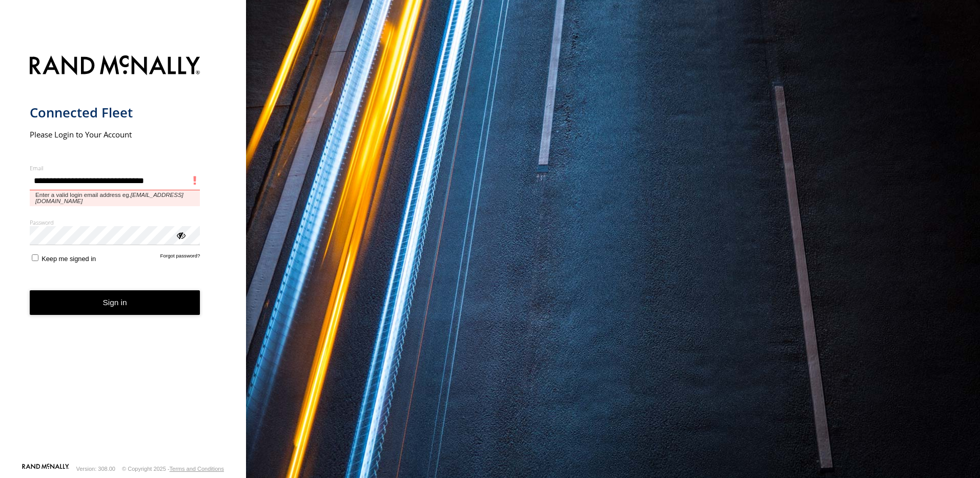  Describe the element at coordinates (114, 112) in the screenshot. I see `h1: Connected Fleet` at that location.